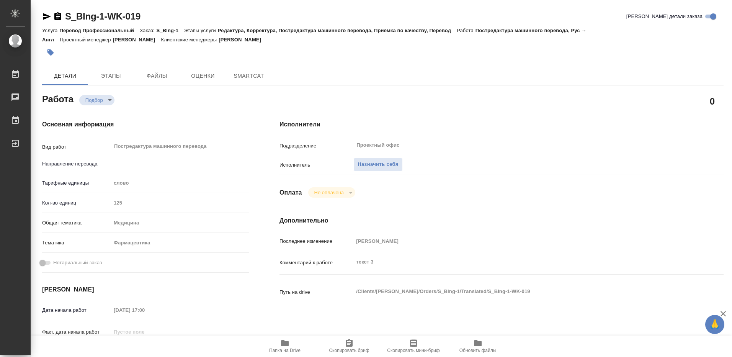 The image size is (732, 357). Describe the element at coordinates (111, 76) in the screenshot. I see `span: Этапы` at that location.